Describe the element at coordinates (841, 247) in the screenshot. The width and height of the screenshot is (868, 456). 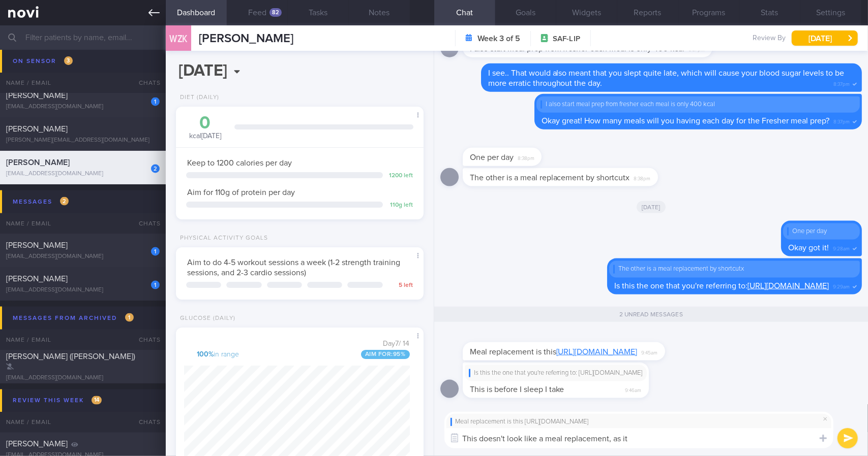
I see `span: 9:28am` at that location.